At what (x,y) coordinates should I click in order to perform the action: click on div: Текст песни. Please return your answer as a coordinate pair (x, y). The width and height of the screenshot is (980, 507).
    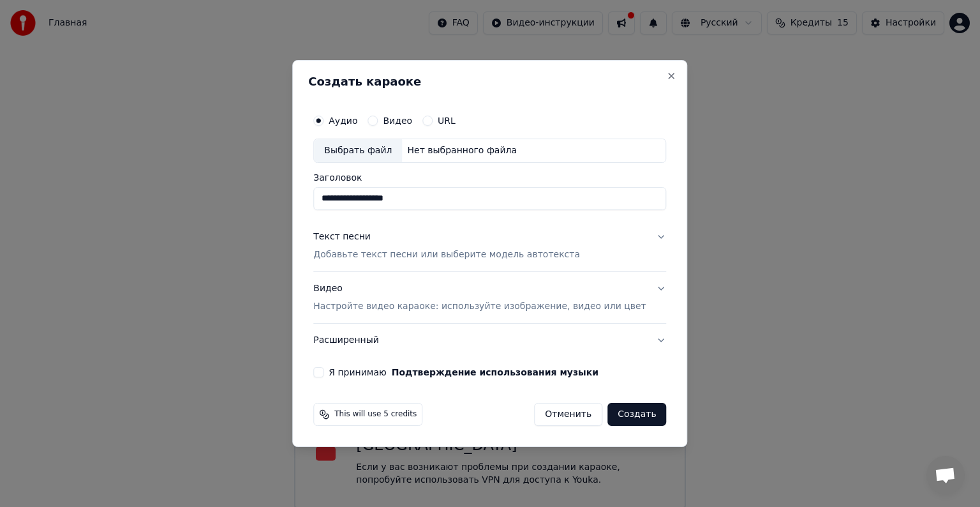
    Looking at the image, I should click on (342, 237).